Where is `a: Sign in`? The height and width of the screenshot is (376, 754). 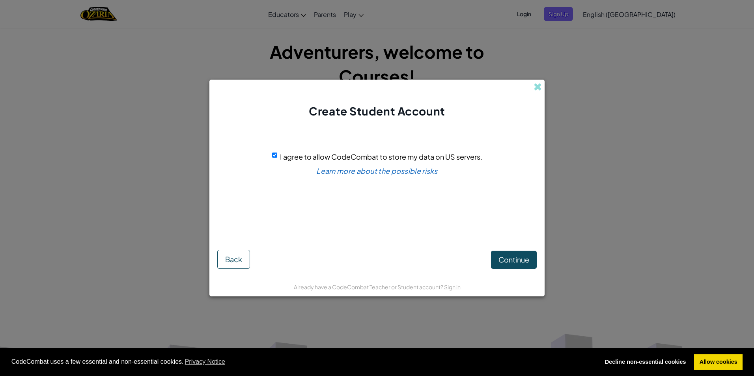
a: Sign in is located at coordinates (453, 287).